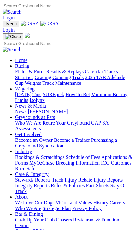 The image size is (135, 230). What do you see at coordinates (22, 66) in the screenshot?
I see `a: Racing` at bounding box center [22, 66].